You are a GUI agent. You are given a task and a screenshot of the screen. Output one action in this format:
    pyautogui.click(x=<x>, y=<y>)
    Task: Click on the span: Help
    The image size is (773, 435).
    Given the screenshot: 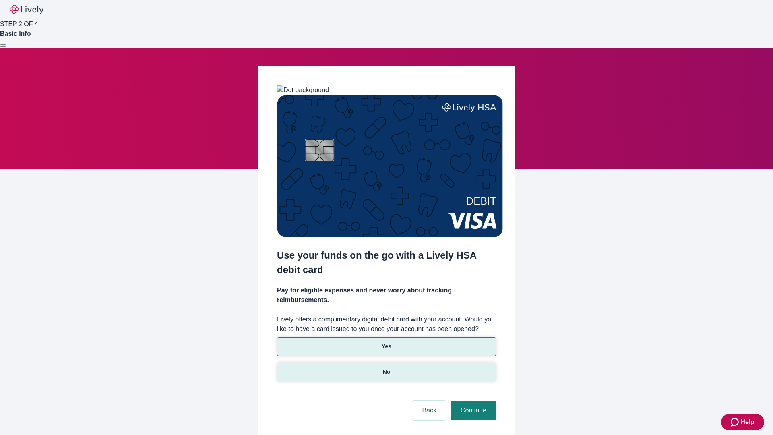 What is the action you would take?
    pyautogui.click(x=747, y=422)
    